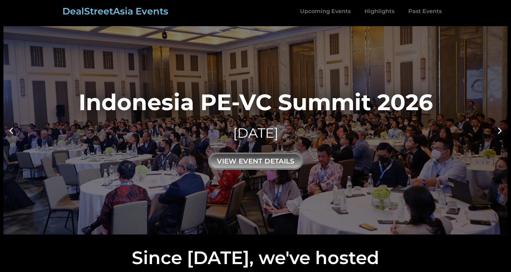 This screenshot has width=511, height=272. I want to click on a: Past Events, so click(425, 11).